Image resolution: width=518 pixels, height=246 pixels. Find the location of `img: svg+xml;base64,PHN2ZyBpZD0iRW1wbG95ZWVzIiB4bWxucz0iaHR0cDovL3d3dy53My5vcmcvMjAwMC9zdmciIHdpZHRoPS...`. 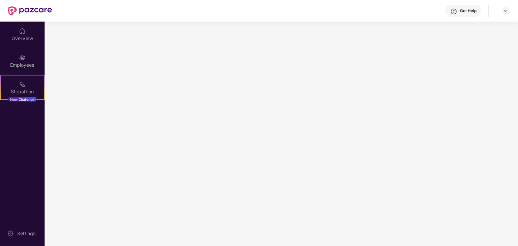

img: svg+xml;base64,PHN2ZyBpZD0iRW1wbG95ZWVzIiB4bWxucz0iaHR0cDovL3d3dy53My5vcmcvMjAwMC9zdmciIHdpZHRoPS... is located at coordinates (22, 58).